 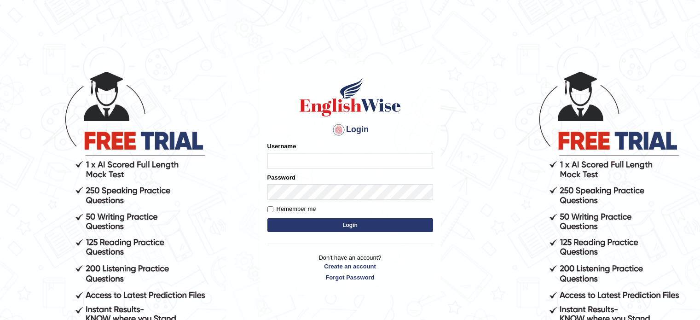 What do you see at coordinates (270, 209) in the screenshot?
I see `input: Remember me` at bounding box center [270, 209].